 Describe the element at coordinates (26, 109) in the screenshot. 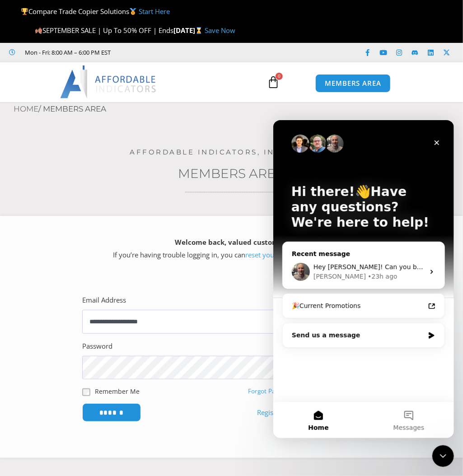

I see `a: Home` at that location.